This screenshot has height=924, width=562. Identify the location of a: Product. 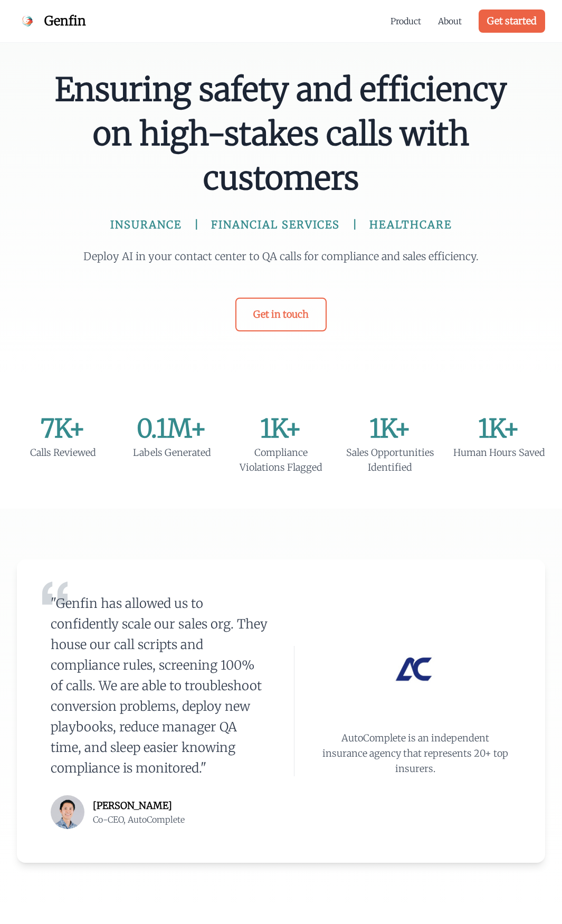
(406, 21).